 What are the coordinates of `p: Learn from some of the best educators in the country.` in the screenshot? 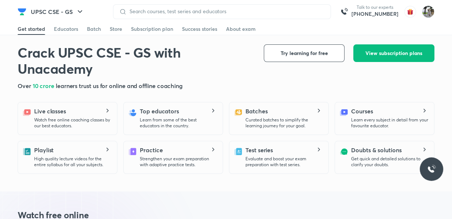 It's located at (178, 123).